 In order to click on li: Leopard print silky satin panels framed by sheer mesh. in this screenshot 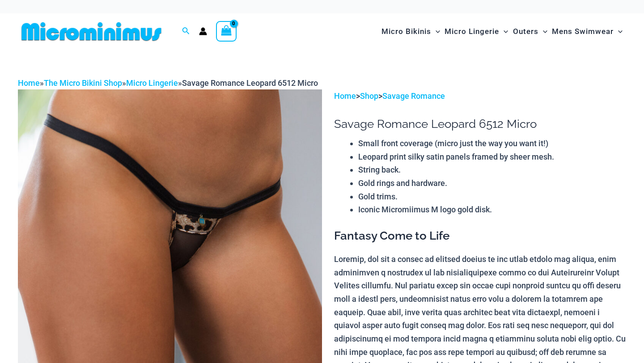, I will do `click(492, 157)`.